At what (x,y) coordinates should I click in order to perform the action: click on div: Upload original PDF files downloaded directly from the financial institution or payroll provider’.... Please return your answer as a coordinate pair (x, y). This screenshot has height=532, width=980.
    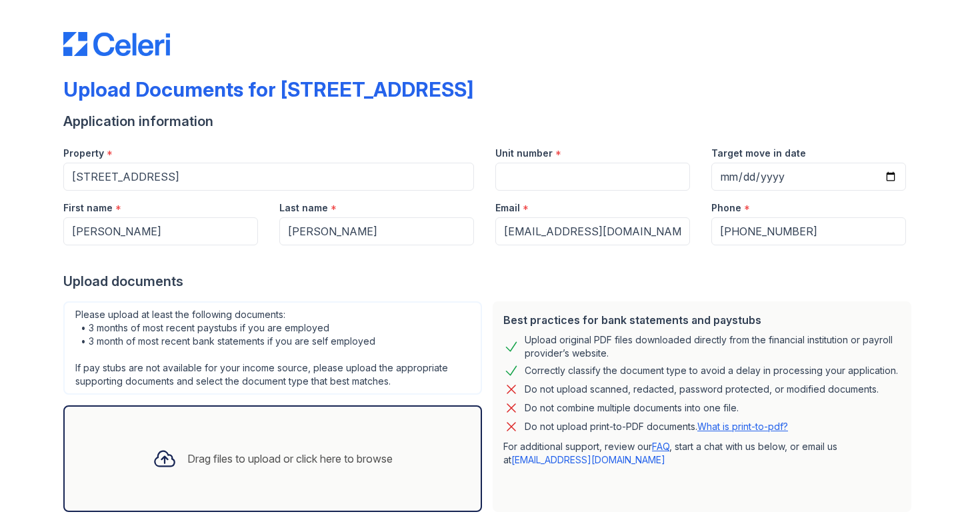
    Looking at the image, I should click on (712, 346).